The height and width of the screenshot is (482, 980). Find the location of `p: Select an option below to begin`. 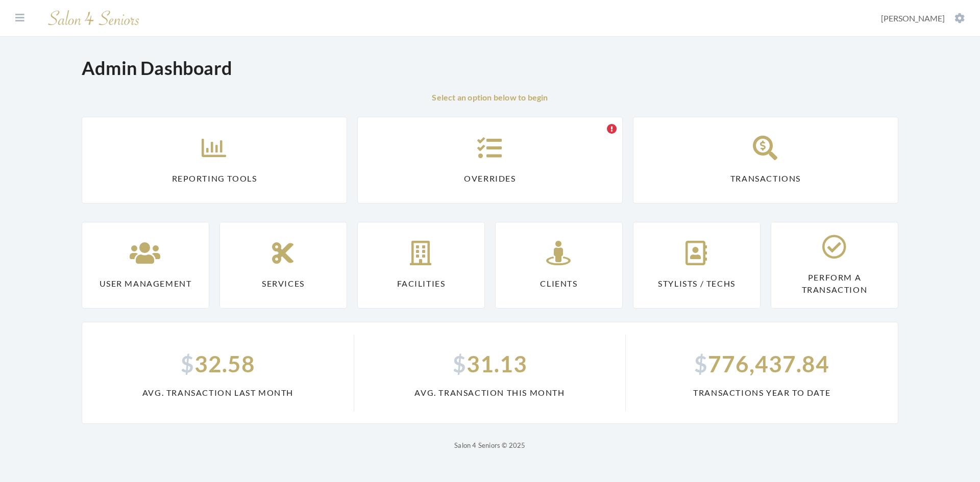

p: Select an option below to begin is located at coordinates (490, 97).